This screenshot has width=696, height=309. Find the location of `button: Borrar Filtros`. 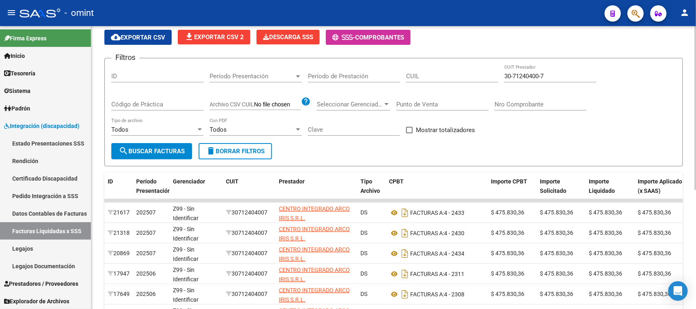

button: Borrar Filtros is located at coordinates (235, 151).